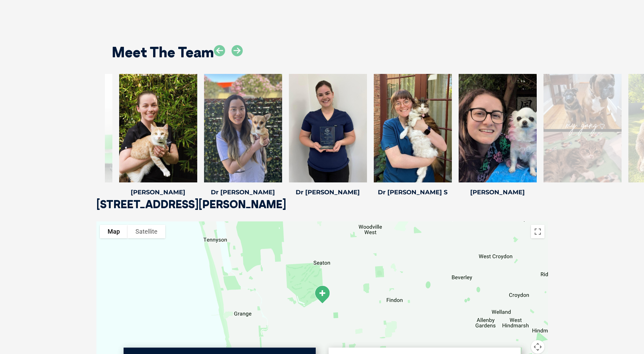  Describe the element at coordinates (162, 52) in the screenshot. I see `h2: Meet The Team` at that location.